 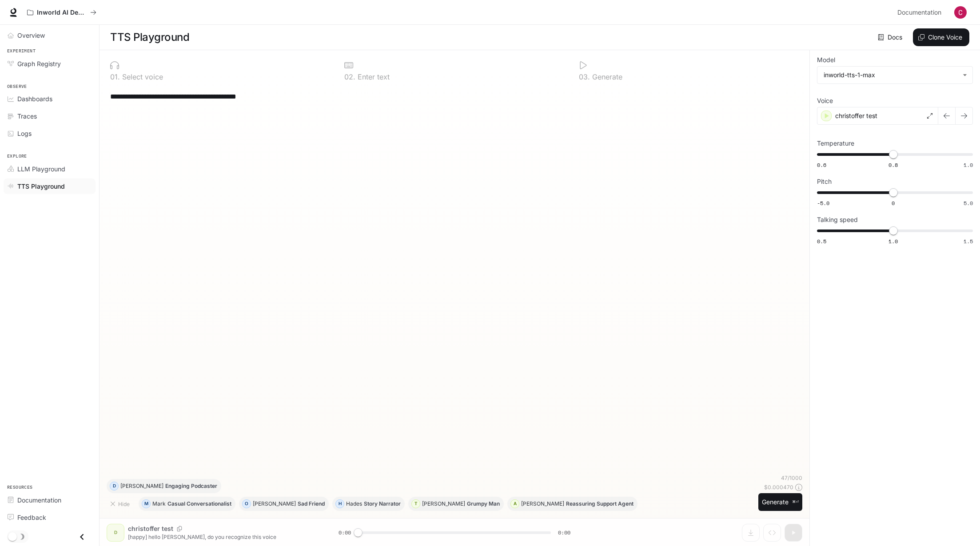 I want to click on a: Graph Registry, so click(x=49, y=63).